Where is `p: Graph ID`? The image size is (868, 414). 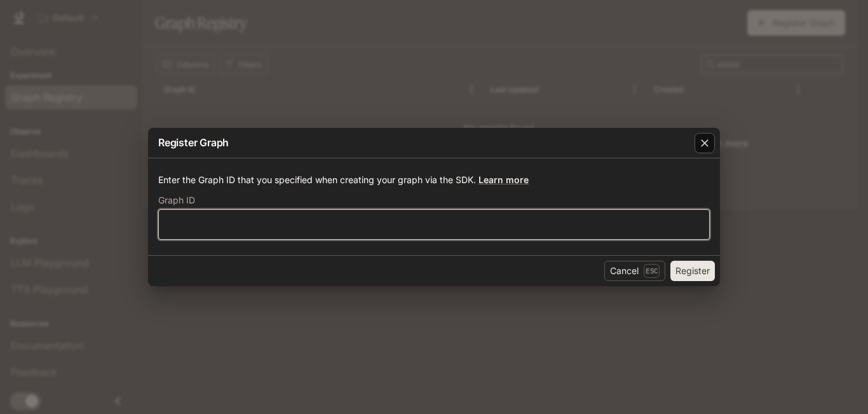
p: Graph ID is located at coordinates (177, 200).